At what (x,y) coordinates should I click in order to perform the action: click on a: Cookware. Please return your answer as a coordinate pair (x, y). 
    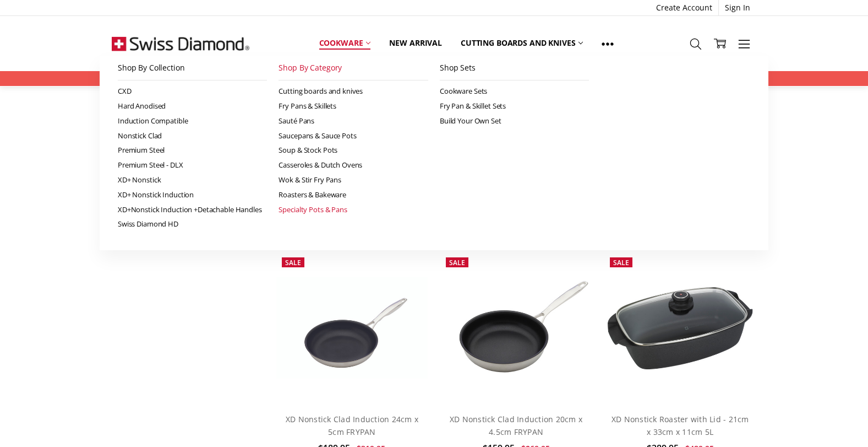
    Looking at the image, I should click on (345, 43).